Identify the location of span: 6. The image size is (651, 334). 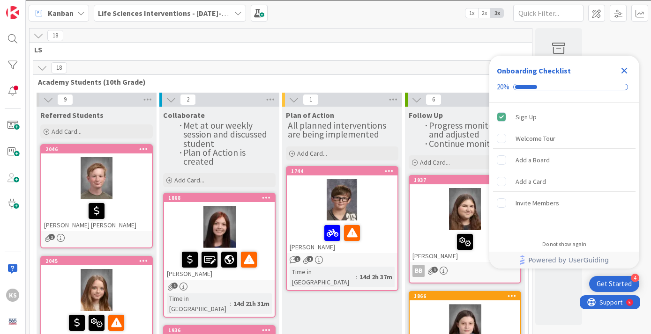
(433, 100).